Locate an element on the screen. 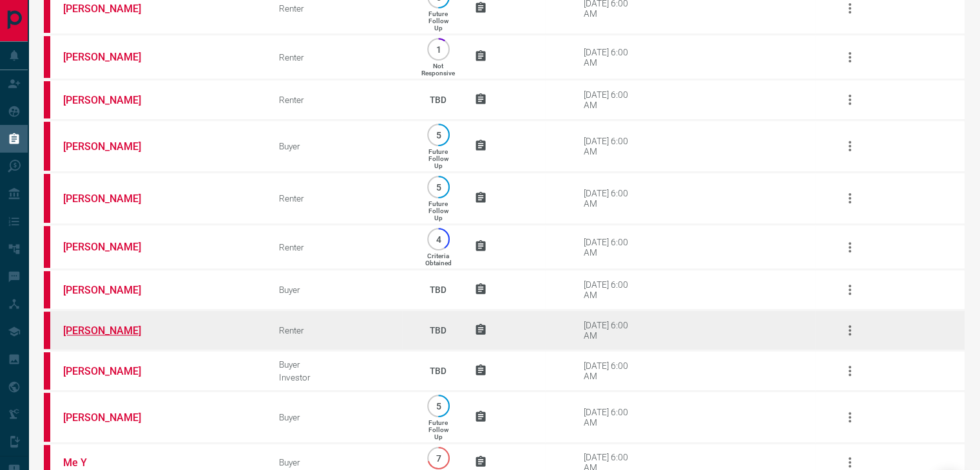 Image resolution: width=980 pixels, height=470 pixels. p: 4 is located at coordinates (438, 239).